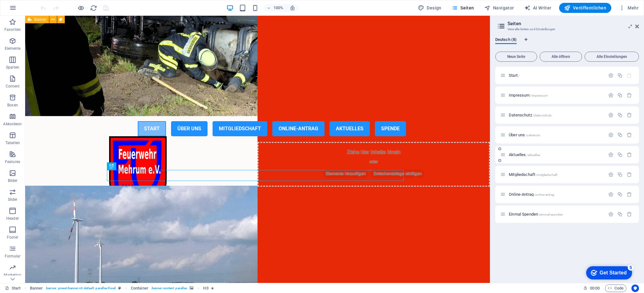  Describe the element at coordinates (12, 105) in the screenshot. I see `p: Boxen` at that location.